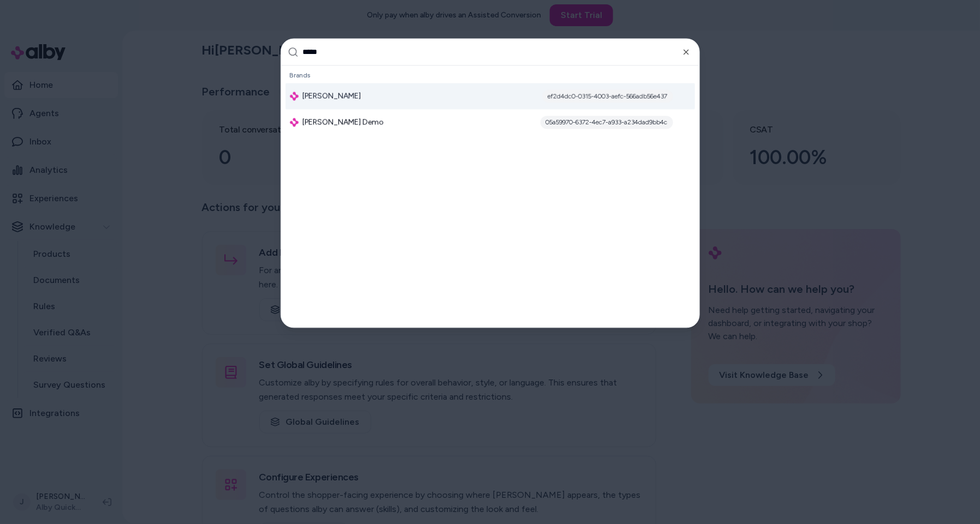 The height and width of the screenshot is (524, 980). I want to click on div: 05a59970-6372-4ec7-a933-a234dad9bb4c, so click(606, 123).